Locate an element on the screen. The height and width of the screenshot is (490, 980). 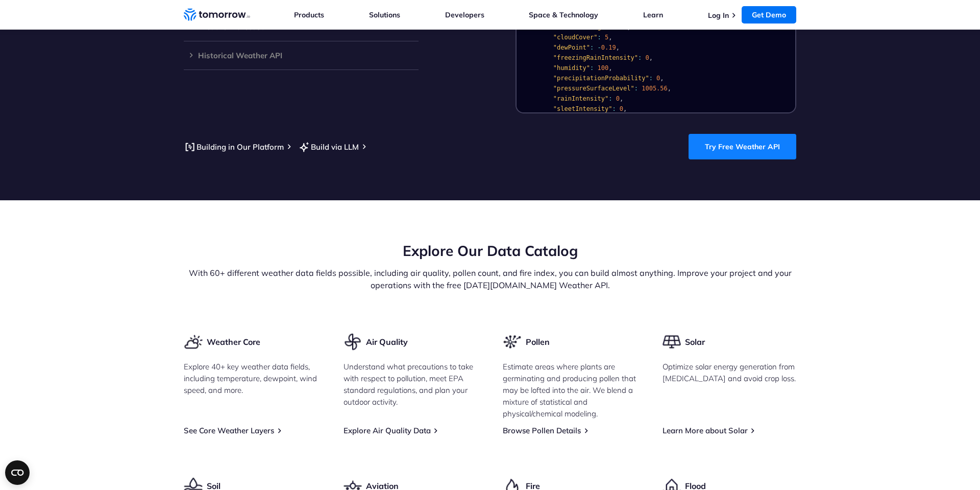
p: Estimate areas where plants are germinating and producing pollen that may be lofted into the air.... is located at coordinates (570, 389).